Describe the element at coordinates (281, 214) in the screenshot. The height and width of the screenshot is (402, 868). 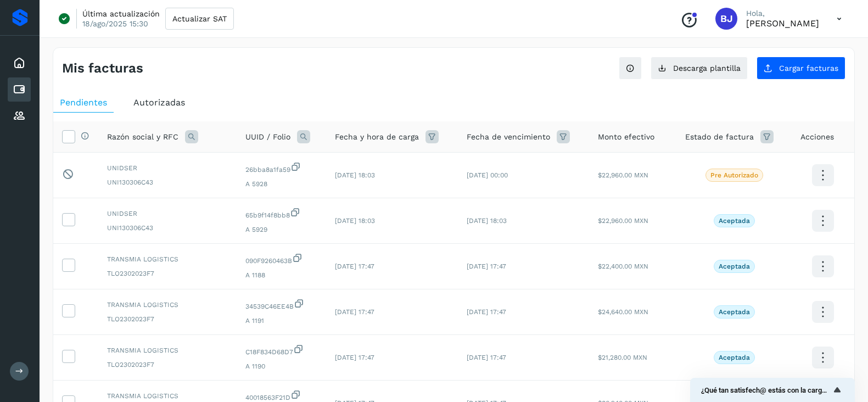
I see `span: 65b9f14f8bb8` at that location.